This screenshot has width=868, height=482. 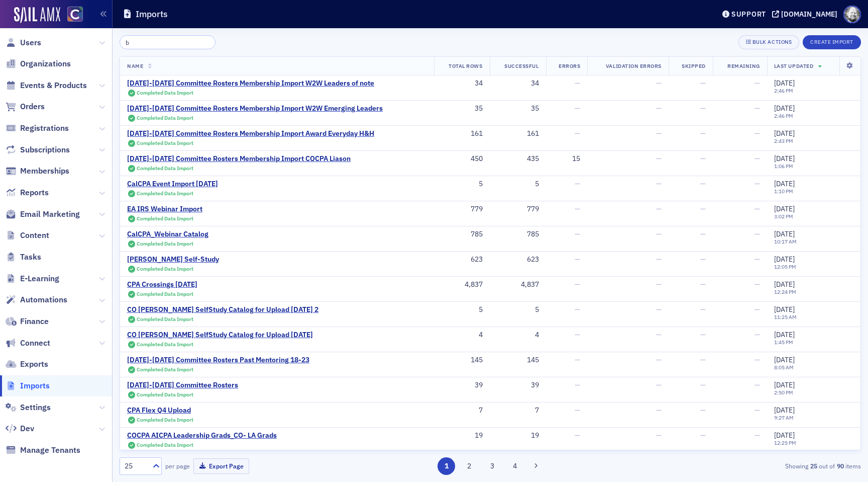 I want to click on div: 7, so click(x=462, y=410).